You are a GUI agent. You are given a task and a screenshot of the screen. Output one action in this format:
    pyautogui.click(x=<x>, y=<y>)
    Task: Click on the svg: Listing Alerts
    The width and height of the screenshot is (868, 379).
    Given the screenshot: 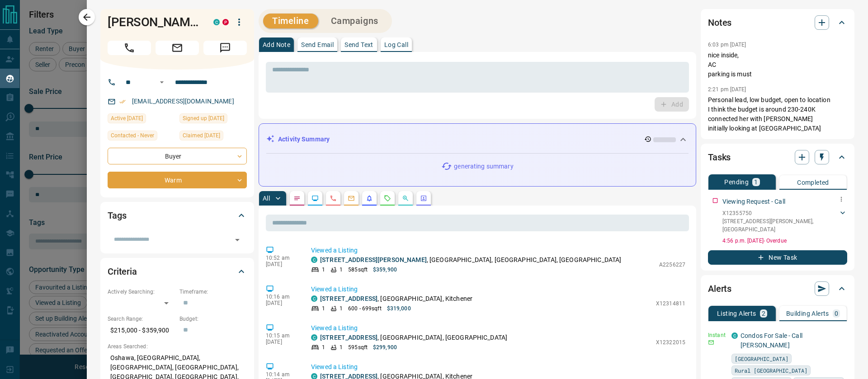 What is the action you would take?
    pyautogui.click(x=369, y=198)
    